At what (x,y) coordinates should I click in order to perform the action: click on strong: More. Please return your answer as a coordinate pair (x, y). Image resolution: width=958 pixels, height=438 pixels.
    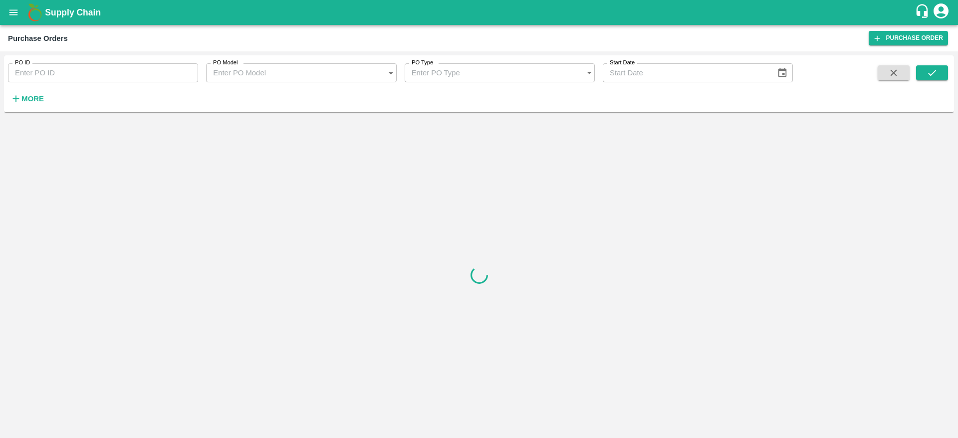
    Looking at the image, I should click on (32, 99).